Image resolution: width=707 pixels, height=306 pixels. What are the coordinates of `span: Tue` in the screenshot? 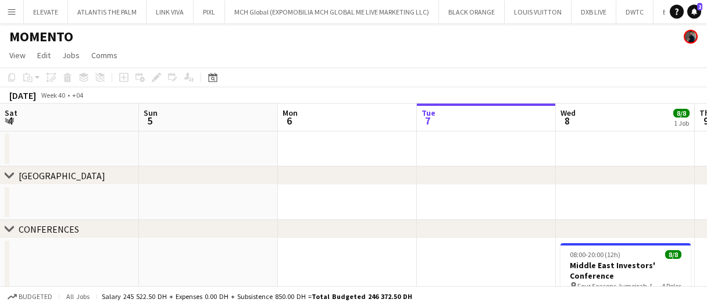 It's located at (429, 113).